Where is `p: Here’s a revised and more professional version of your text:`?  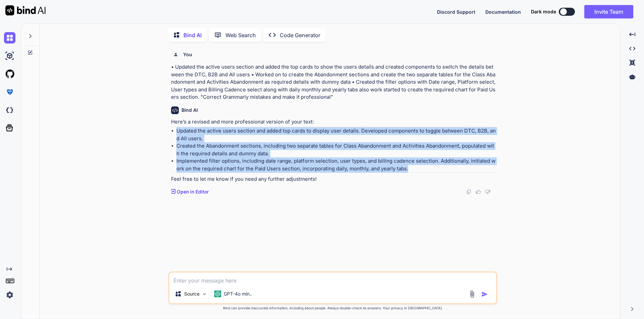 p: Here’s a revised and more professional version of your text: is located at coordinates (333, 122).